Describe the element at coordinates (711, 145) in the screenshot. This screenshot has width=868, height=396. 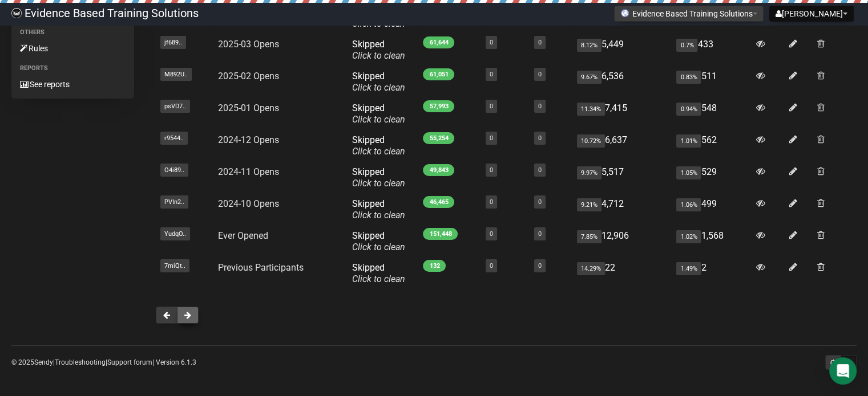
I see `td: 562` at that location.